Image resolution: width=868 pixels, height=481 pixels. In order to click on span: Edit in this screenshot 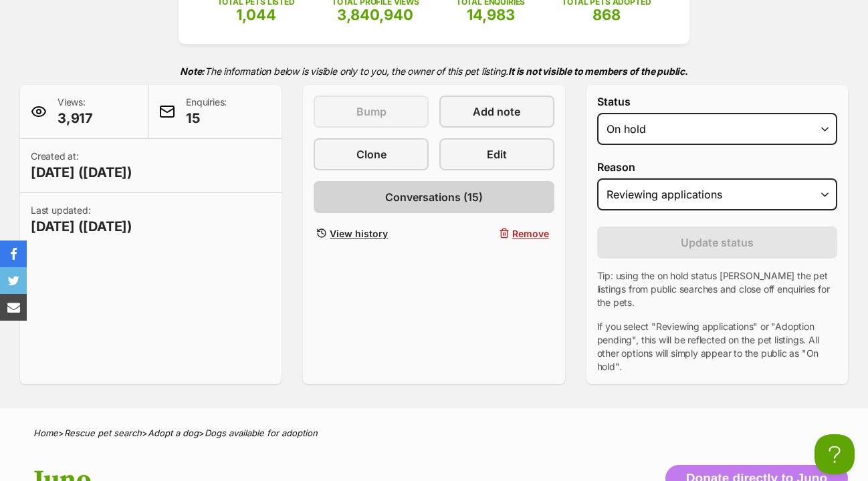, I will do `click(497, 154)`.